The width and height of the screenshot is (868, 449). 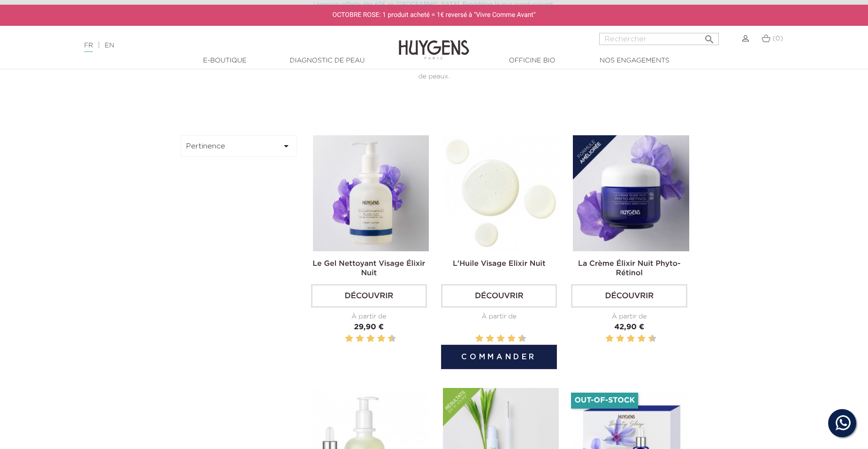 What do you see at coordinates (239, 146) in the screenshot?
I see `button: Pertinence` at bounding box center [239, 146].